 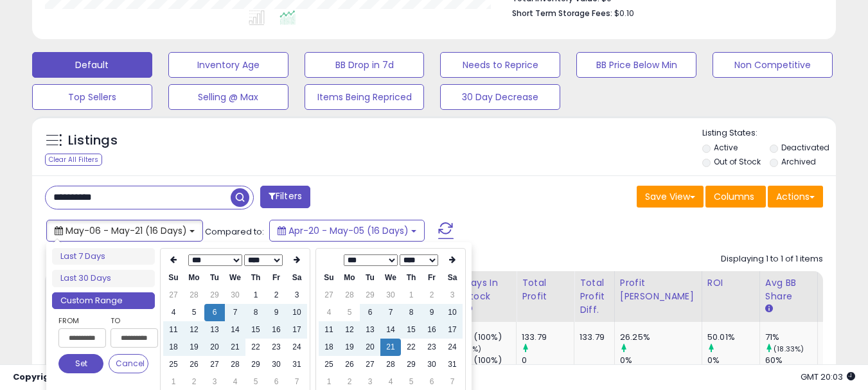 I want to click on div: Total Profit Diff., so click(x=595, y=296).